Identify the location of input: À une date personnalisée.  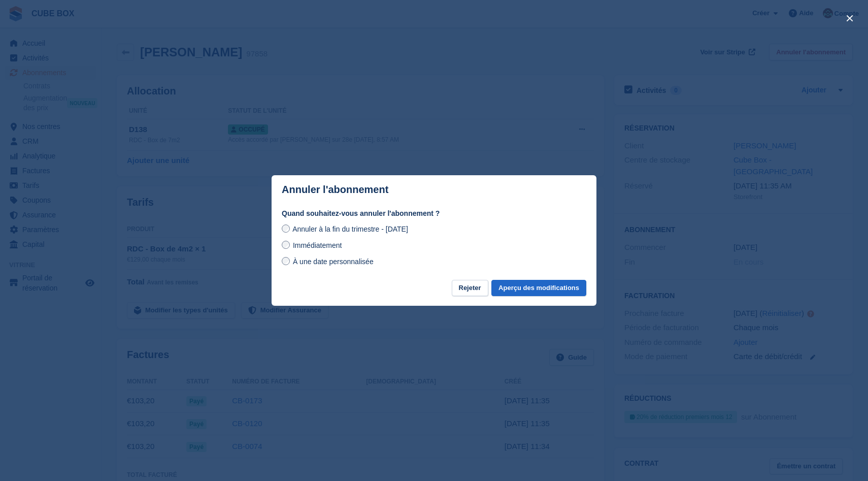
(286, 261).